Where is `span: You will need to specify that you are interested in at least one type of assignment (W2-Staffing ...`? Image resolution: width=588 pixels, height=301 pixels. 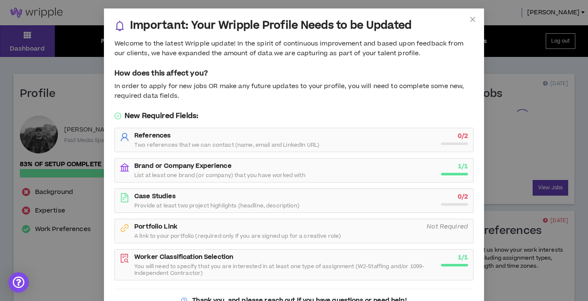
span: You will need to specify that you are interested in at least one type of assignment (W2-Staffing ... is located at coordinates (285, 270).